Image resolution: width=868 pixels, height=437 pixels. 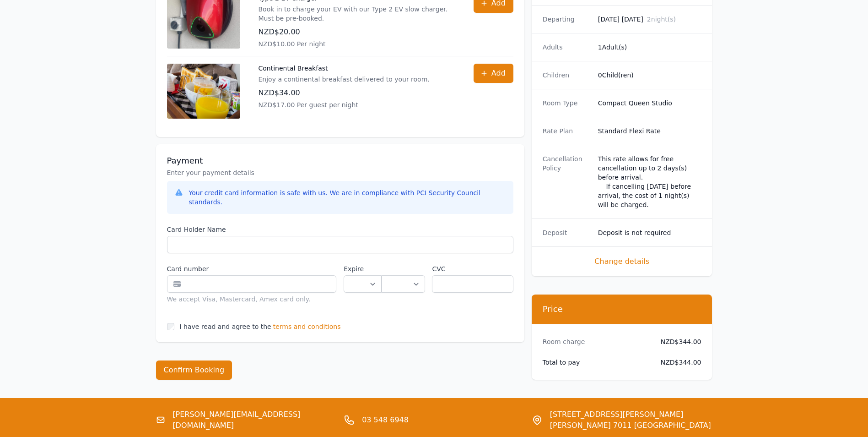 I want to click on dt: Cancellation Policy, so click(x=567, y=182).